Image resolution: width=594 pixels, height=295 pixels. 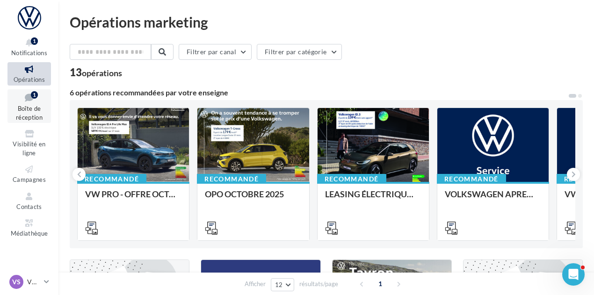 I want to click on a: Campagnes, so click(x=29, y=173).